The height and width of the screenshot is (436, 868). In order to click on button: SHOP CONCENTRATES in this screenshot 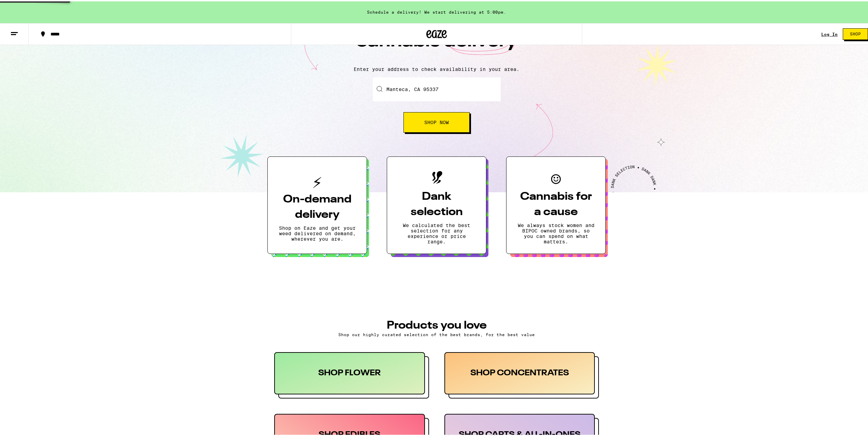, I will do `click(521, 374)`.